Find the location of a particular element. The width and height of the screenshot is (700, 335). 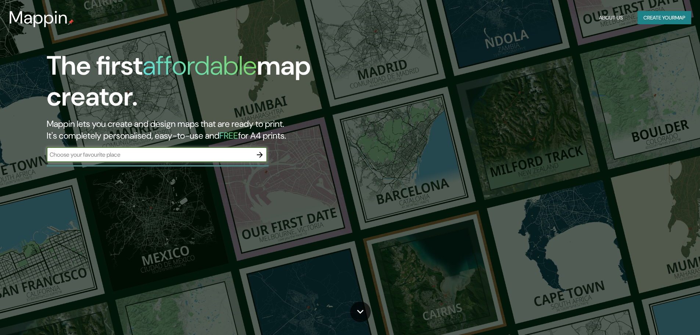

h3: Mappin is located at coordinates (38, 18).